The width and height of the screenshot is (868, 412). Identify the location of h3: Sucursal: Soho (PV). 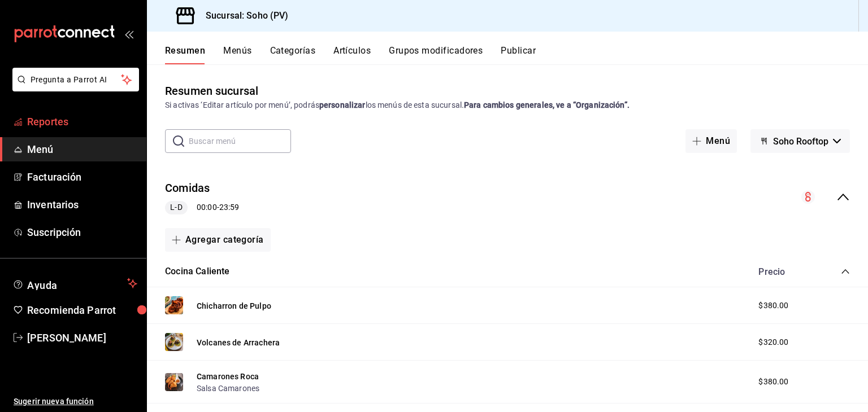
(242, 16).